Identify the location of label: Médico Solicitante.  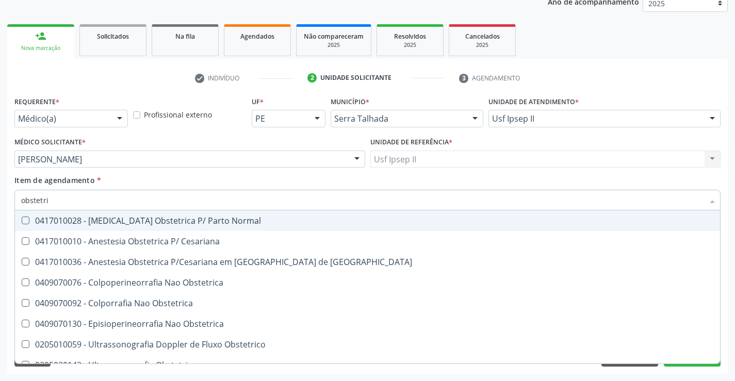
(50, 142).